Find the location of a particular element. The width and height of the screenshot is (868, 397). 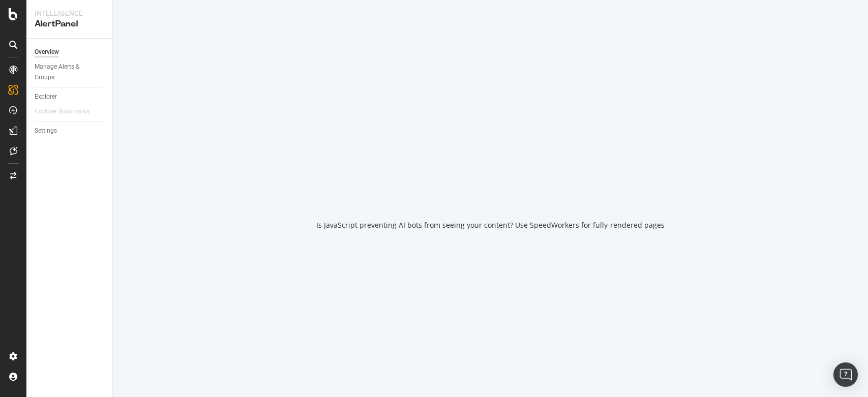

a: Overview is located at coordinates (69, 52).